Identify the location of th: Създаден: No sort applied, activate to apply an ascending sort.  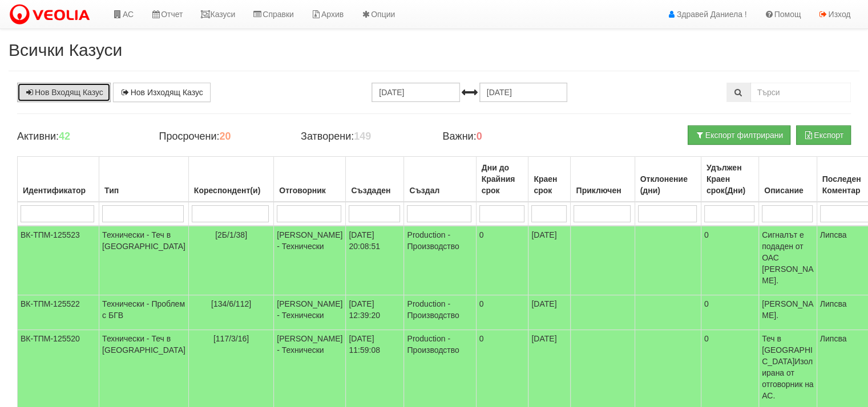
(375, 179).